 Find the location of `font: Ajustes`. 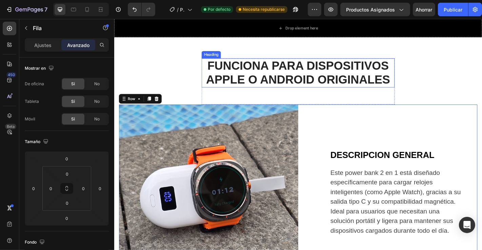

font: Ajustes is located at coordinates (43, 45).